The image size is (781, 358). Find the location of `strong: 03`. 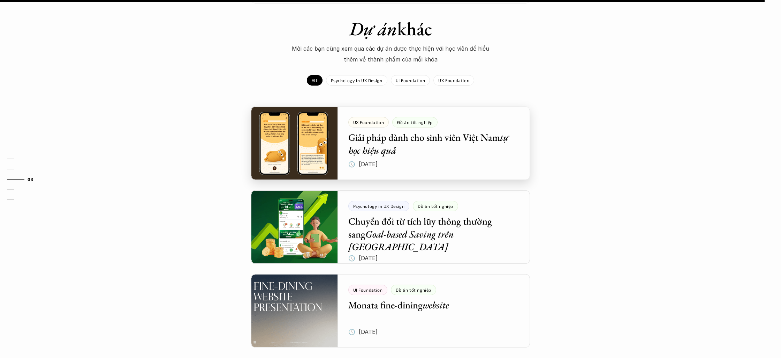

strong: 03 is located at coordinates (30, 179).